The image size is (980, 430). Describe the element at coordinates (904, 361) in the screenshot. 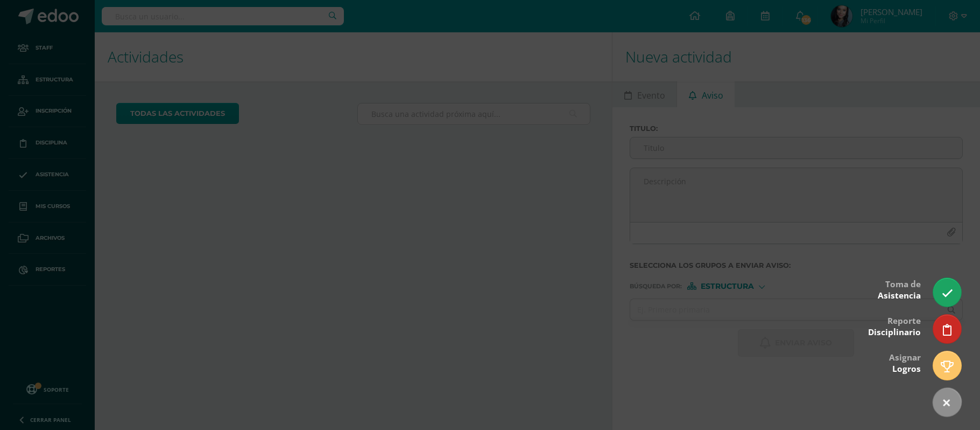

I see `div: Asignar` at that location.